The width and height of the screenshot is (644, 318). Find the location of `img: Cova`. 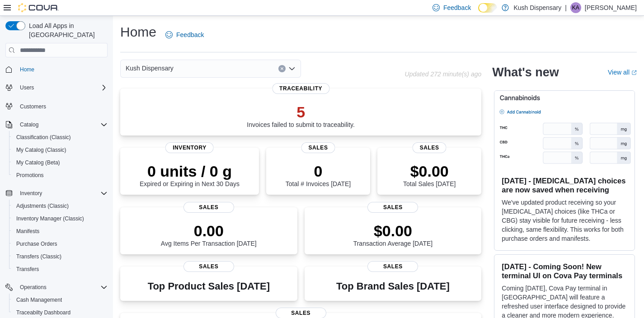

img: Cova is located at coordinates (38, 8).